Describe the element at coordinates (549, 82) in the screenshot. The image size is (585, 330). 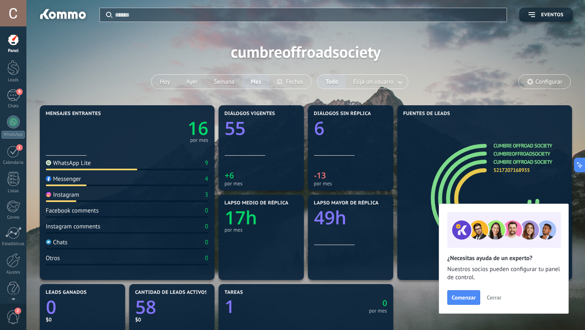
I see `span: Configurar` at that location.